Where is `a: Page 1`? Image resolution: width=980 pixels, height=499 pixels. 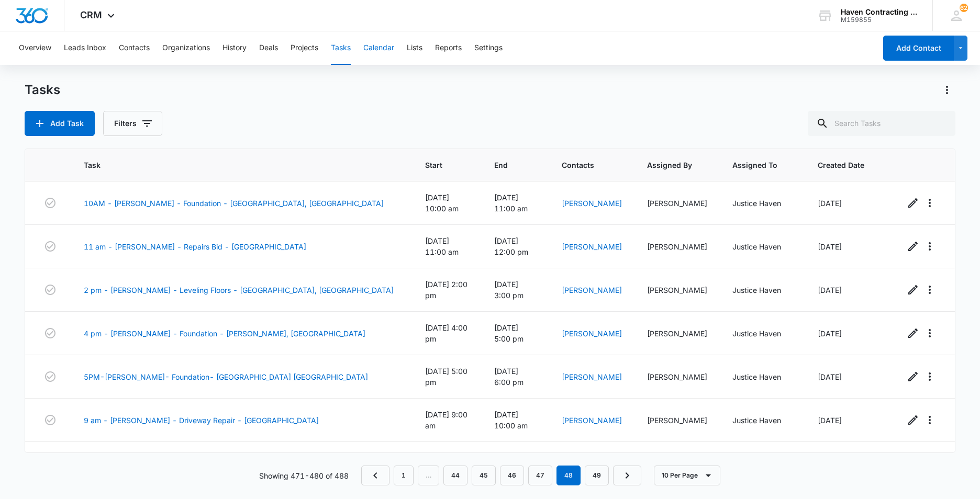
a: Page 1 is located at coordinates (404, 476).